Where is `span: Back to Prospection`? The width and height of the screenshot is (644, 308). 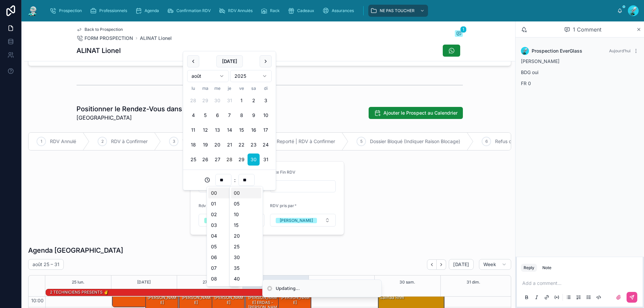
span: Back to Prospection is located at coordinates (103, 29).